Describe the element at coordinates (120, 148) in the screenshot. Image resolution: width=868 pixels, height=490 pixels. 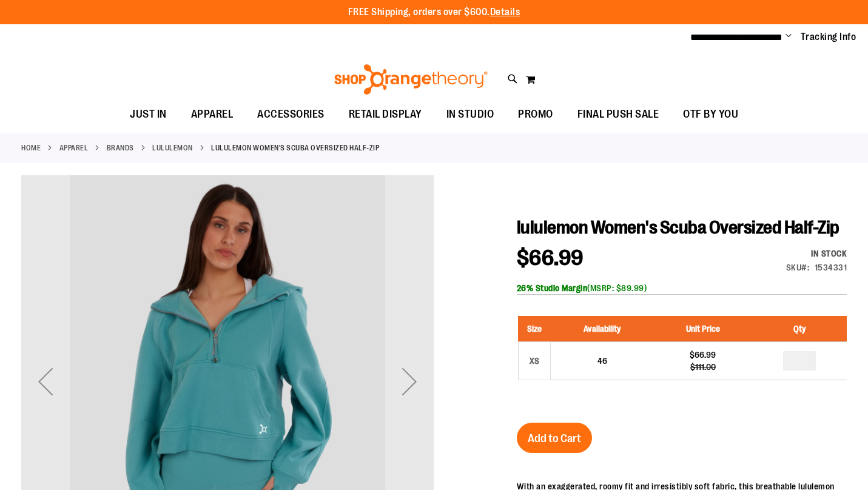
I see `a: BRANDS` at that location.